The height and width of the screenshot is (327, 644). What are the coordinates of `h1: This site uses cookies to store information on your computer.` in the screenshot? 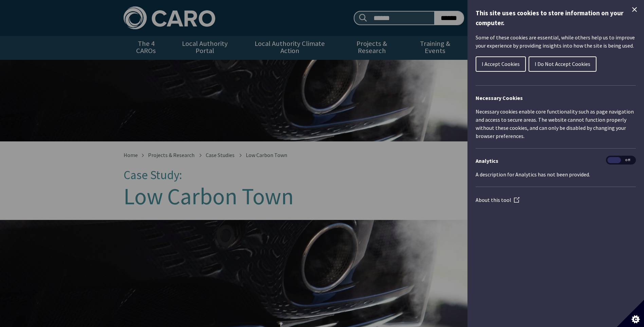 It's located at (556, 18).